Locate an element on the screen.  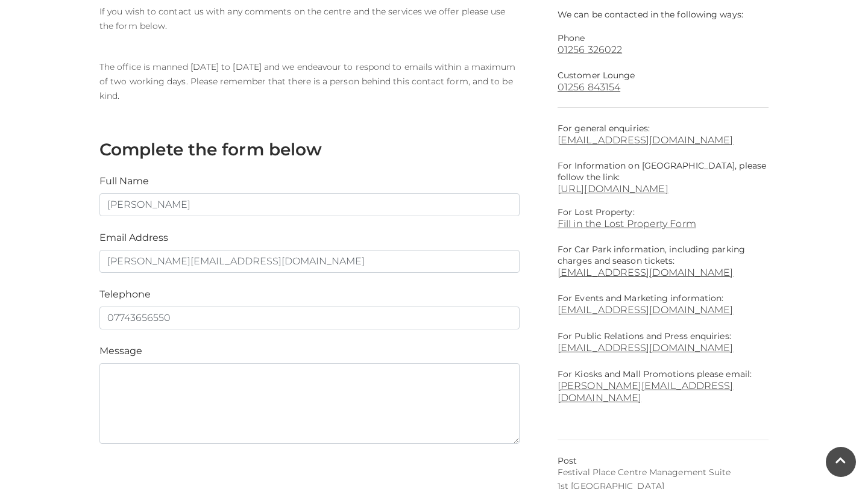
p: Post is located at coordinates (663, 461).